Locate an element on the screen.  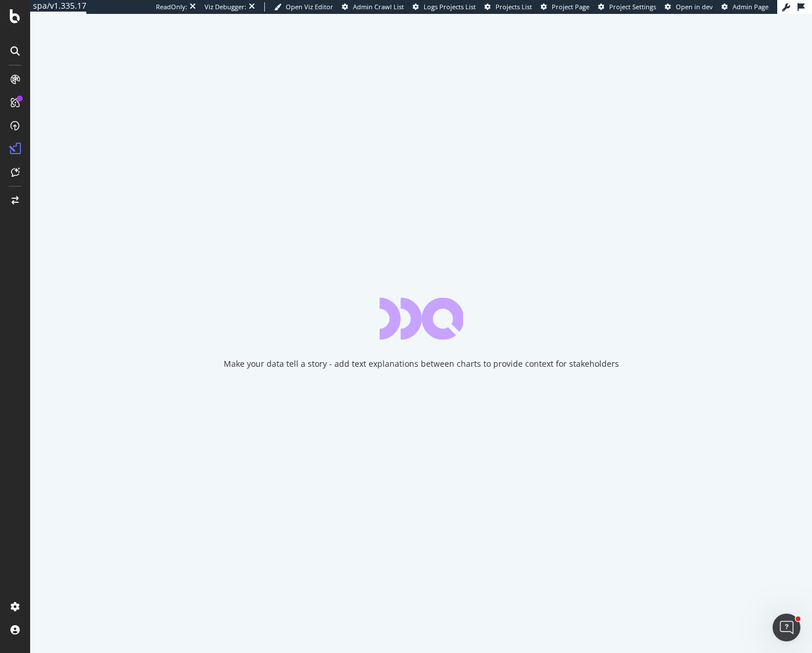
span: Projects List is located at coordinates (513, 7).